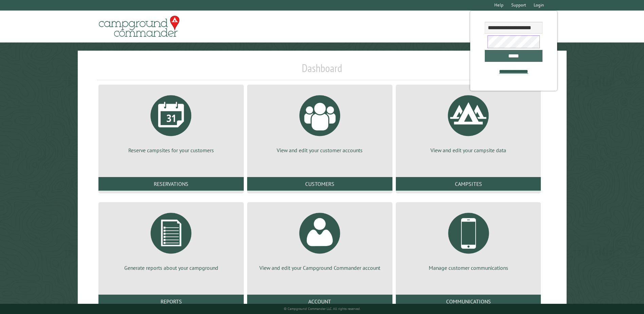  What do you see at coordinates (322, 71) in the screenshot?
I see `h1: Dashboard` at bounding box center [322, 71].